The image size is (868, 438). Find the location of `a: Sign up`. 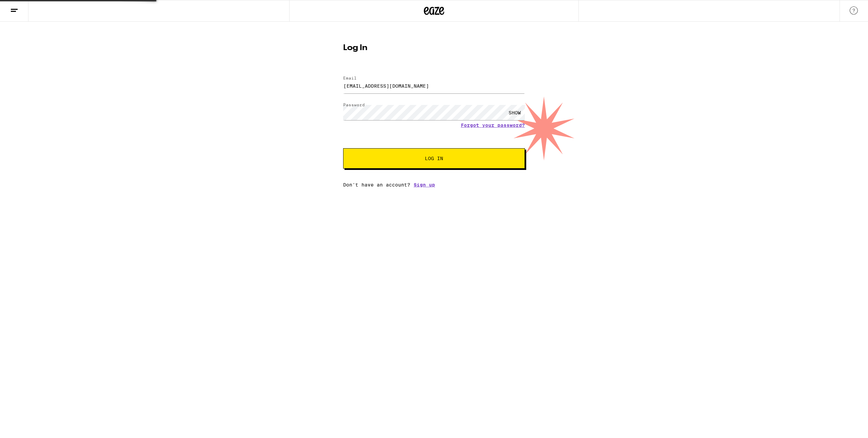

a: Sign up is located at coordinates (424, 185).